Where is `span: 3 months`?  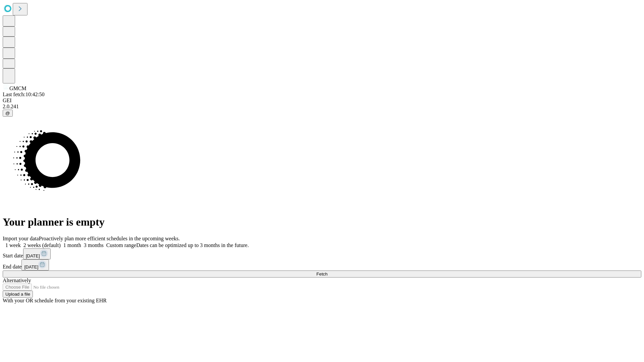
span: 3 months is located at coordinates (94, 245).